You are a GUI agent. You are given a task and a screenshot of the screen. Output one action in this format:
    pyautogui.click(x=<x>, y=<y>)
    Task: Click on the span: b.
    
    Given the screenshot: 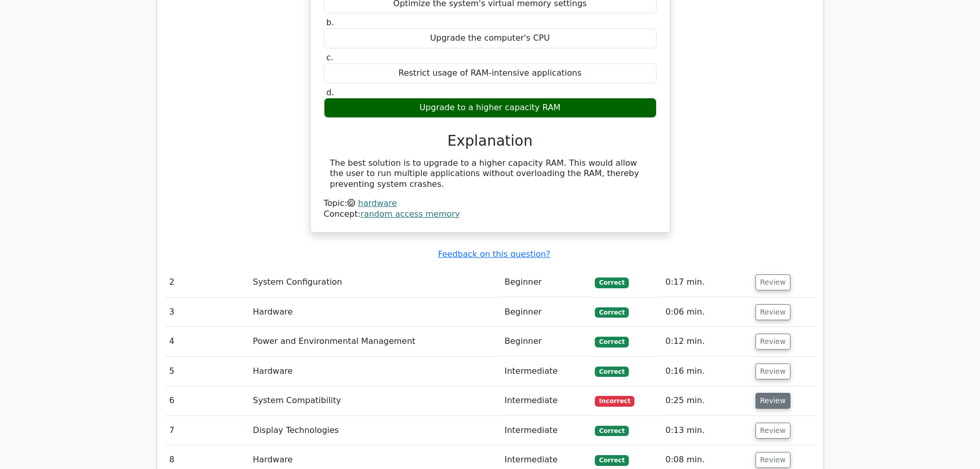 What is the action you would take?
    pyautogui.click(x=330, y=22)
    